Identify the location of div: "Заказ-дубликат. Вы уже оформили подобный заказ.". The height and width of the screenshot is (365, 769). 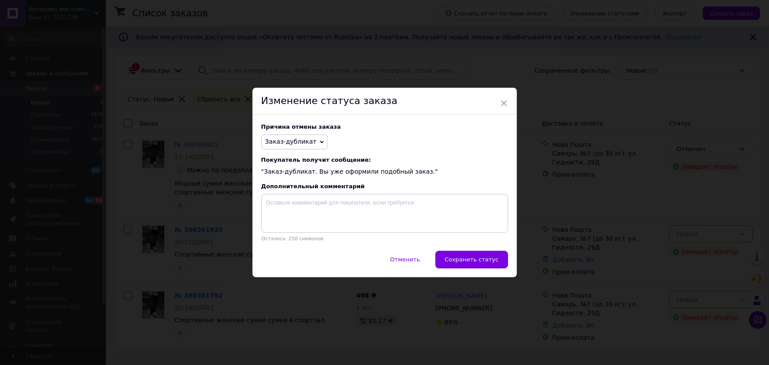
(385, 166).